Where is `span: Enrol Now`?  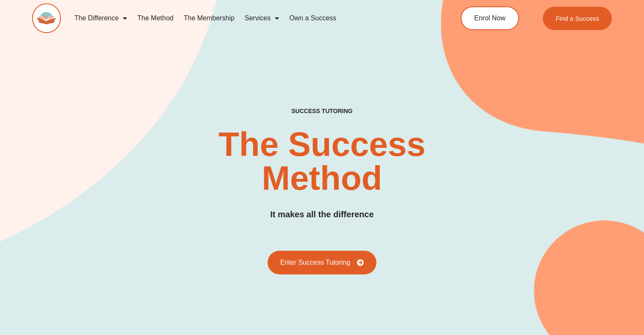 span: Enrol Now is located at coordinates (490, 18).